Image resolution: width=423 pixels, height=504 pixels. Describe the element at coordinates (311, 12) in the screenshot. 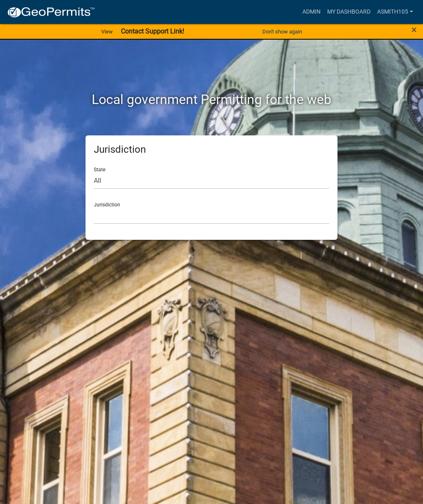

I see `a: Admin` at that location.